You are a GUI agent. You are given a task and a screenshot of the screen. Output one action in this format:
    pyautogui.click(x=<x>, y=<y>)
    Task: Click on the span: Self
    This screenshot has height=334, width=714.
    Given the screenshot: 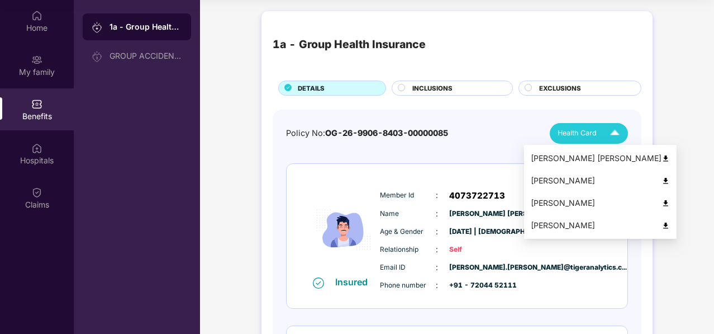 What is the action you would take?
    pyautogui.click(x=477, y=249)
    